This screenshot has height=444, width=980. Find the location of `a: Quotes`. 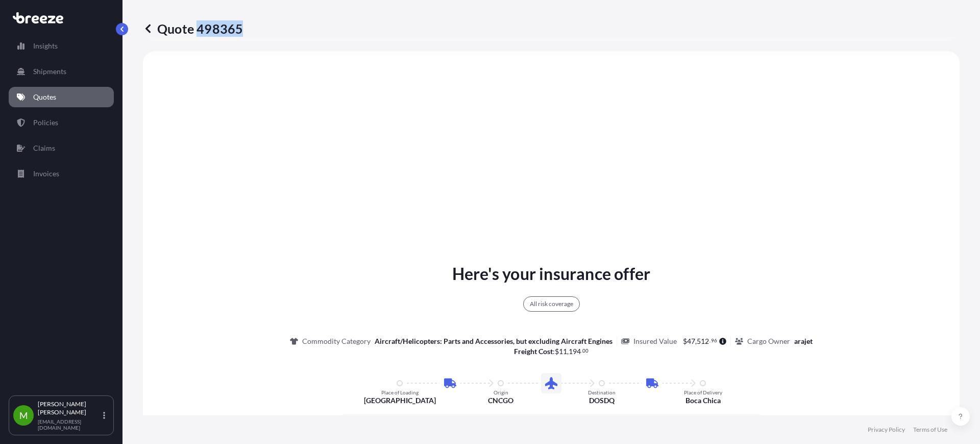

a: Quotes is located at coordinates (61, 97).